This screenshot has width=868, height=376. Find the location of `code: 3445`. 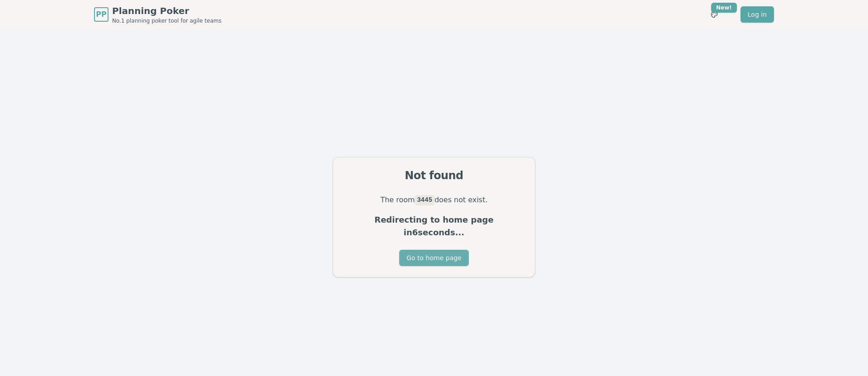

code: 3445 is located at coordinates (425, 200).